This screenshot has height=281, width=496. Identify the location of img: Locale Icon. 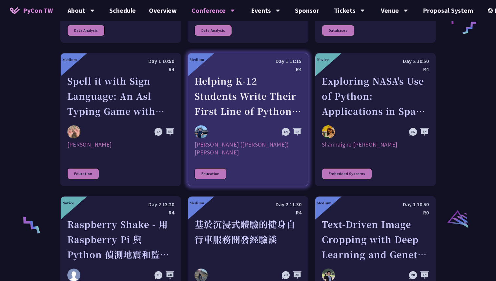
(491, 10).